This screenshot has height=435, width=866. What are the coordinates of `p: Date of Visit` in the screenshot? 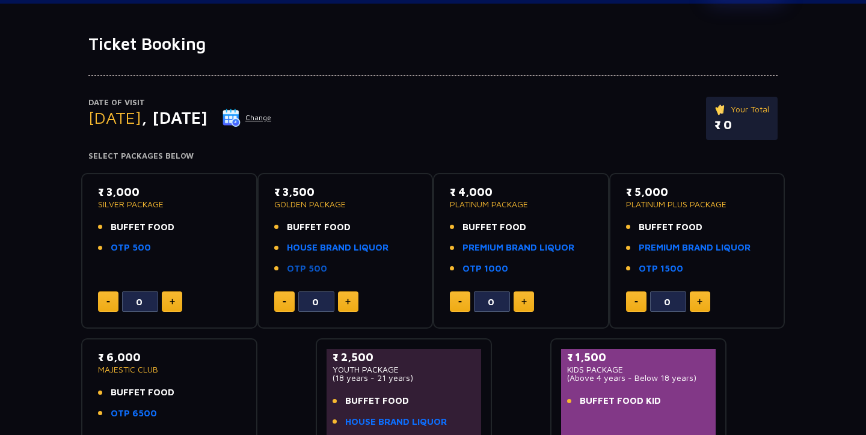 It's located at (180, 103).